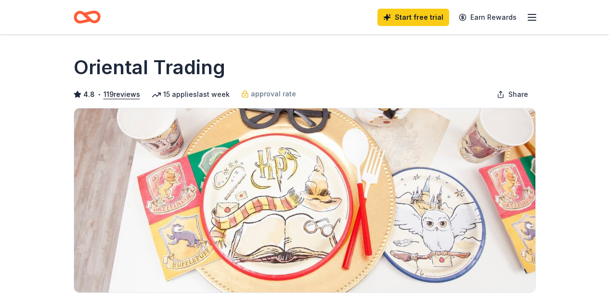  I want to click on span: 4.8, so click(89, 94).